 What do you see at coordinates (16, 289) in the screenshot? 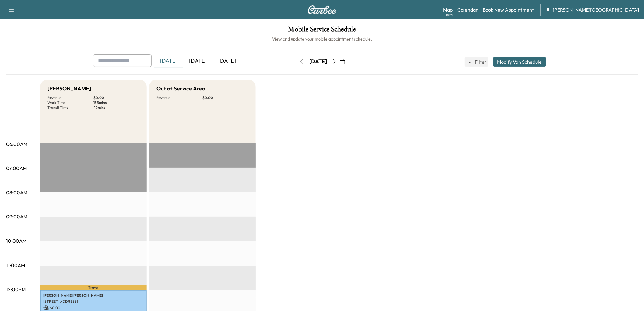
I see `p: 12:00PM` at bounding box center [16, 289].